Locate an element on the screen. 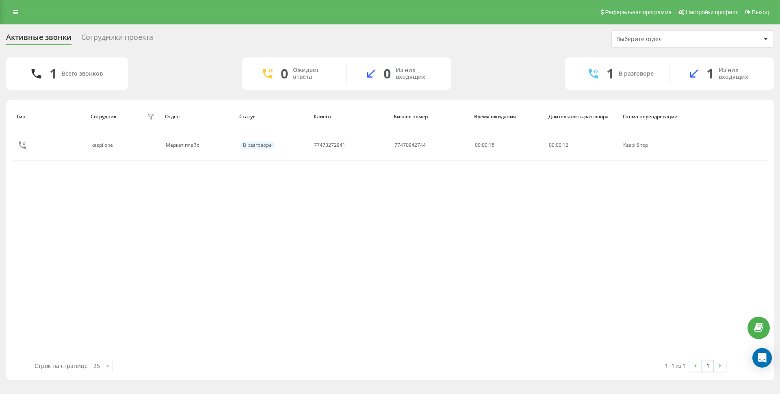 The width and height of the screenshot is (780, 394). div: 00:00:15 is located at coordinates (507, 145).